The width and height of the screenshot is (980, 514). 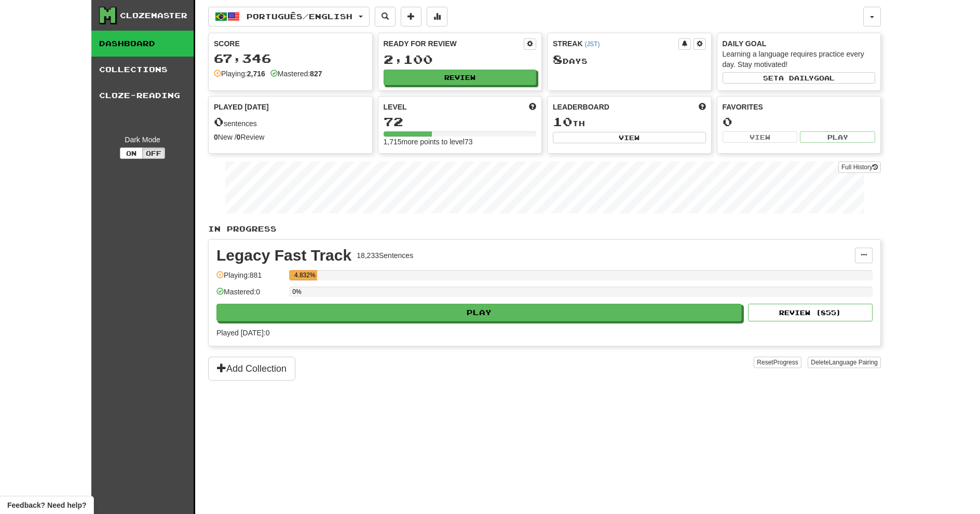 What do you see at coordinates (256, 74) in the screenshot?
I see `strong: 2,716` at bounding box center [256, 74].